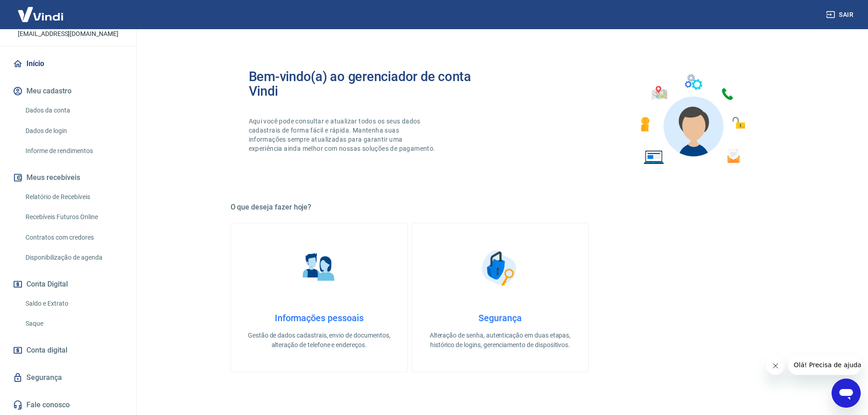 This screenshot has width=868, height=415. What do you see at coordinates (500, 298) in the screenshot?
I see `a: SegurançaSegurançaAlteração de senha, autenticação em duas etapas, histórico de logins, gerenciam...` at bounding box center [500, 298].